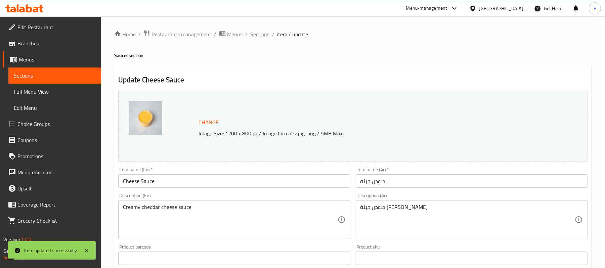 This screenshot has height=268, width=605. I want to click on a: Coverage Report, so click(52, 204).